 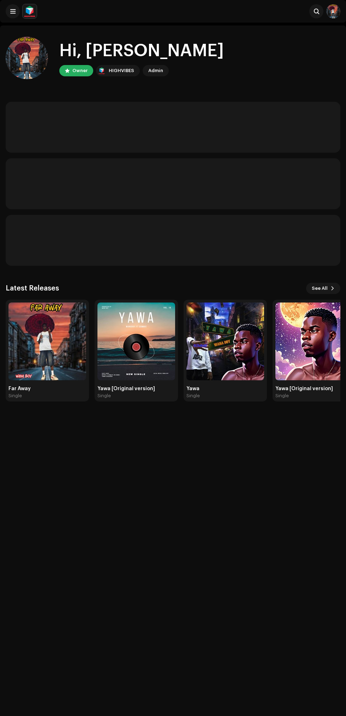 I want to click on div: Far Away, so click(x=47, y=389).